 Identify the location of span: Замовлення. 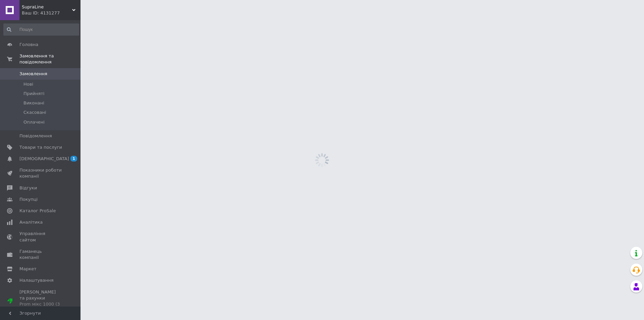
(33, 74).